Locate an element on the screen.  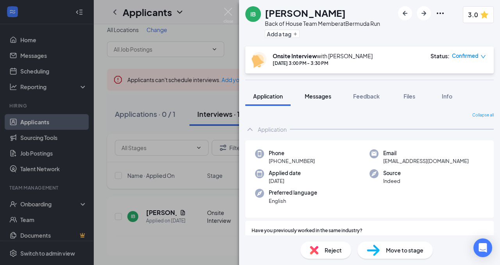
span: Source is located at coordinates (392, 173).